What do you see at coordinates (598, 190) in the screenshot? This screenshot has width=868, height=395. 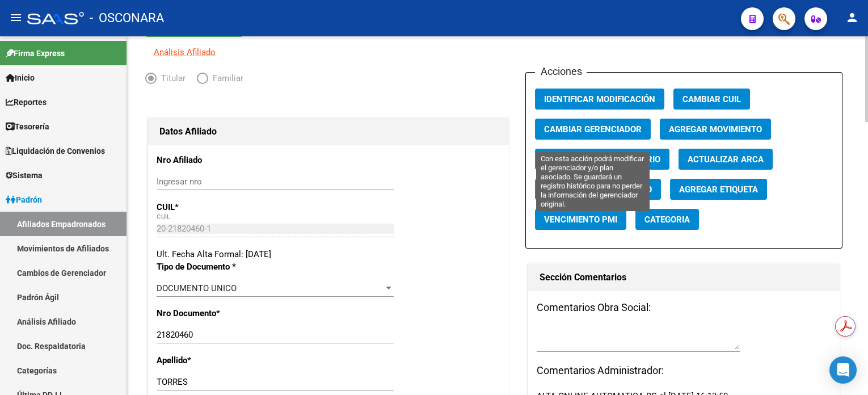 I see `span: Reinformar Movimiento` at bounding box center [598, 190].